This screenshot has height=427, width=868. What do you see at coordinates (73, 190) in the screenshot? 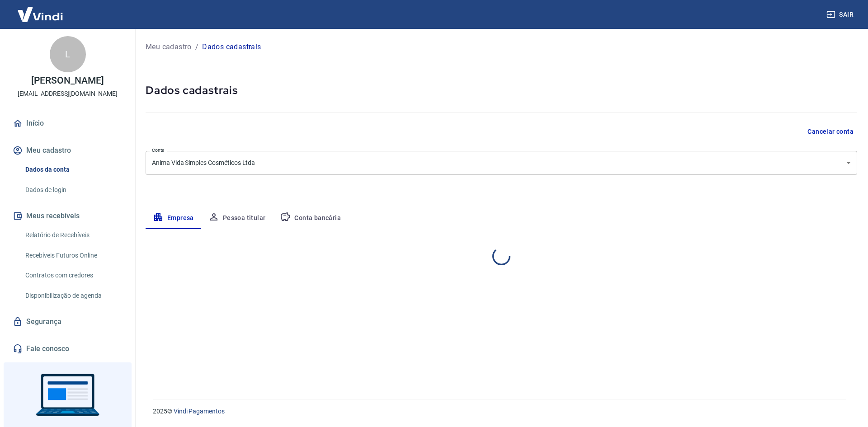
I see `a: Dados de login` at bounding box center [73, 190].